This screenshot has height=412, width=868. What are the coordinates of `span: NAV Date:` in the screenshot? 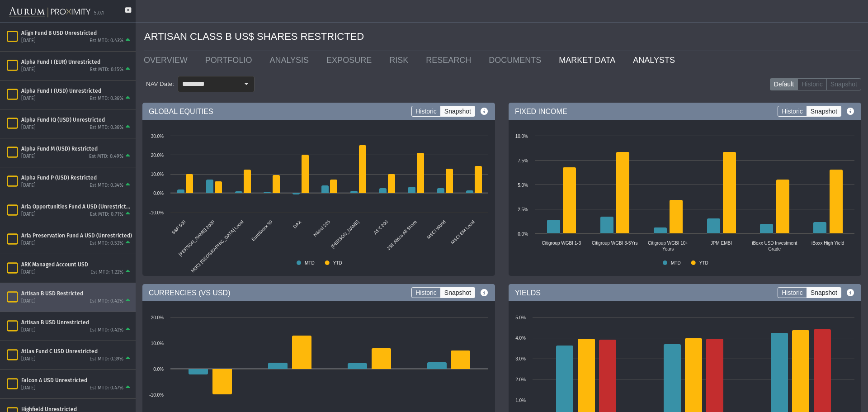 It's located at (160, 84).